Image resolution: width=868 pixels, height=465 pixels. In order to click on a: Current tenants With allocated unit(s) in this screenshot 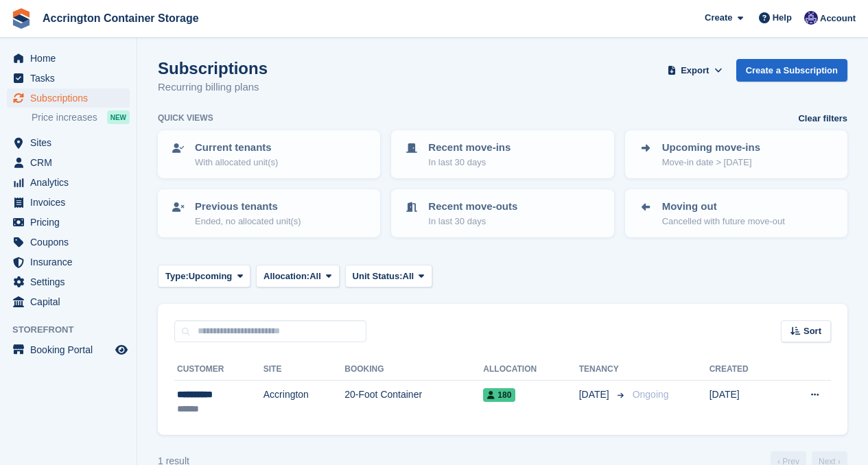, I will do `click(269, 154)`.